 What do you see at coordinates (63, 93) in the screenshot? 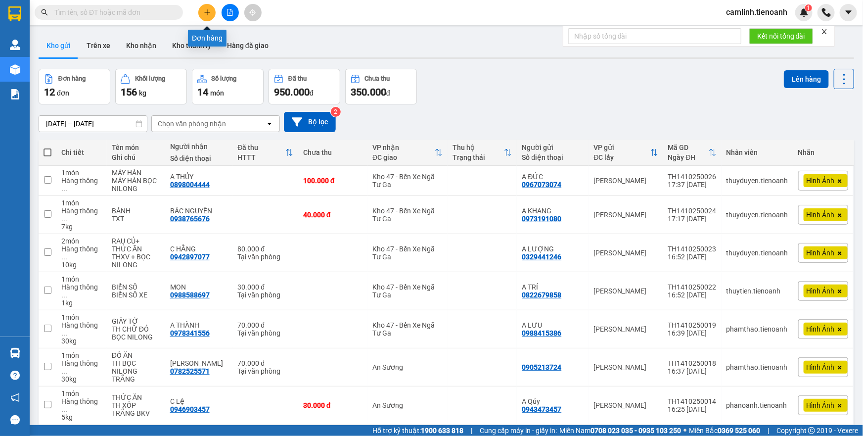
I see `span: đơn` at bounding box center [63, 93].